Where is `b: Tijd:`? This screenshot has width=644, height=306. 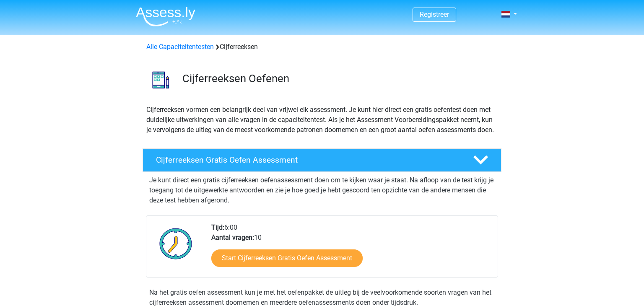 b: Tijd: is located at coordinates (218, 227).